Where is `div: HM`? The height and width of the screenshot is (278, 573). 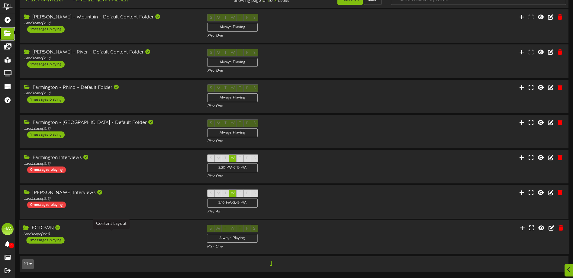
div: HM is located at coordinates (8, 229).